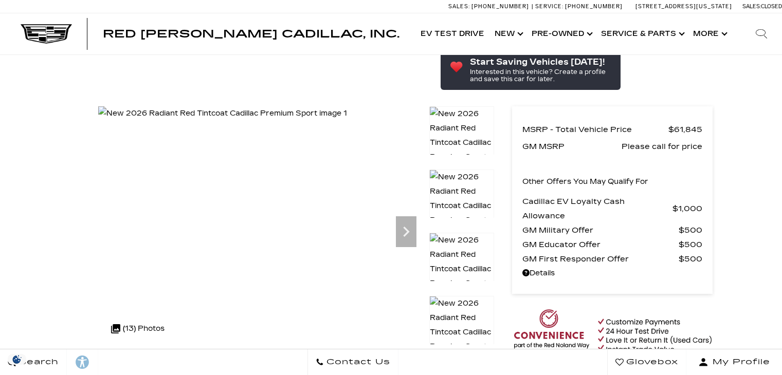  What do you see at coordinates (572, 147) in the screenshot?
I see `span: GM MSRP` at bounding box center [572, 147].